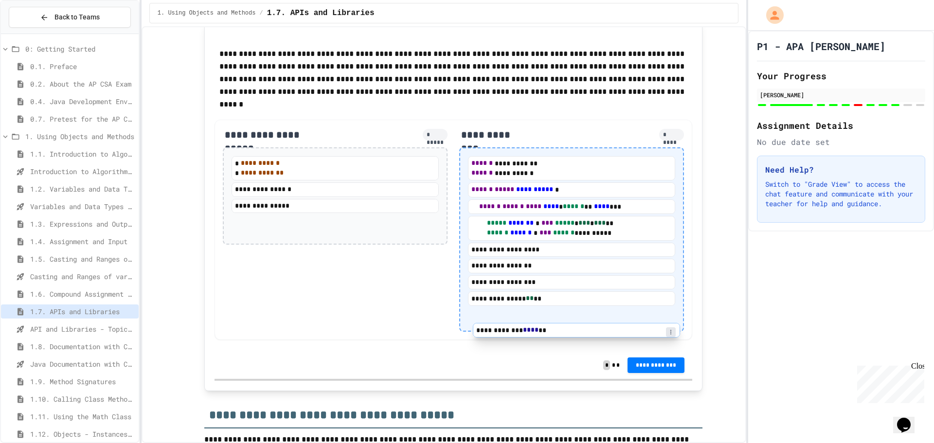 The image size is (934, 443). I want to click on span: 1.4. Assignment and Input, so click(82, 241).